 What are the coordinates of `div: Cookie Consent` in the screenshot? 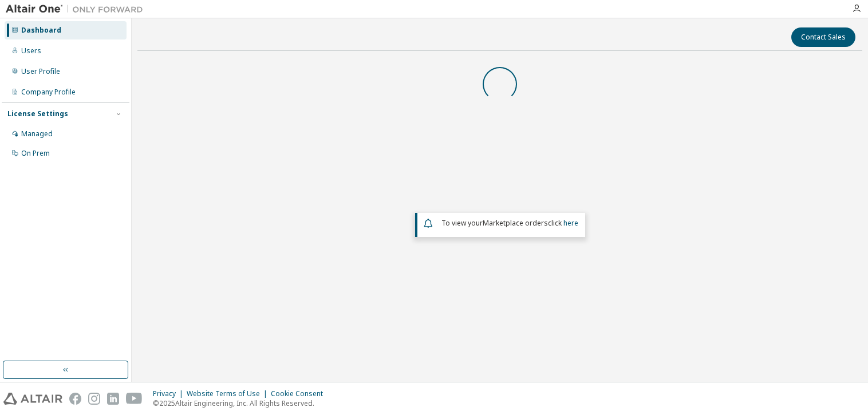 It's located at (300, 393).